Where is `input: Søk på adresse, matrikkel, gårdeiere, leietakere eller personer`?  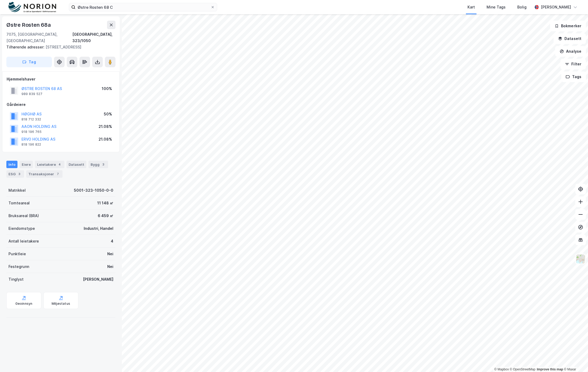
input: Søk på adresse, matrikkel, gårdeiere, leietakere eller personer is located at coordinates (143, 7).